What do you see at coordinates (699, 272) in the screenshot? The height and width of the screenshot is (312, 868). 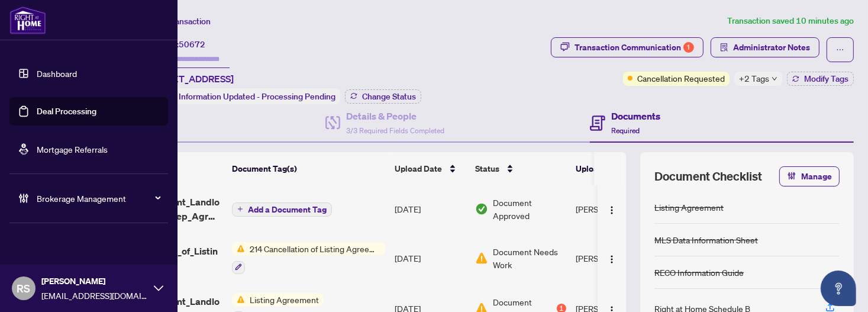 I see `div: RECO Information Guide` at bounding box center [699, 272].